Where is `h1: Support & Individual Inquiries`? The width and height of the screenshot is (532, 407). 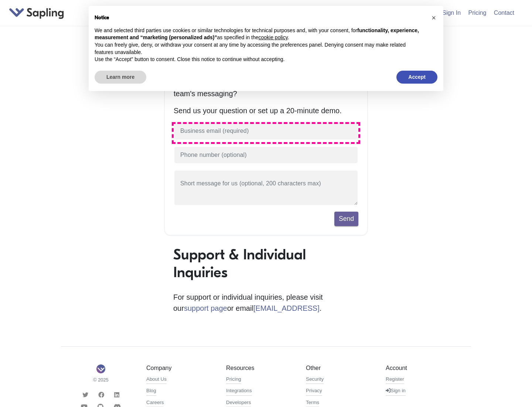
h1: Support & Individual Inquiries is located at coordinates (266, 264).